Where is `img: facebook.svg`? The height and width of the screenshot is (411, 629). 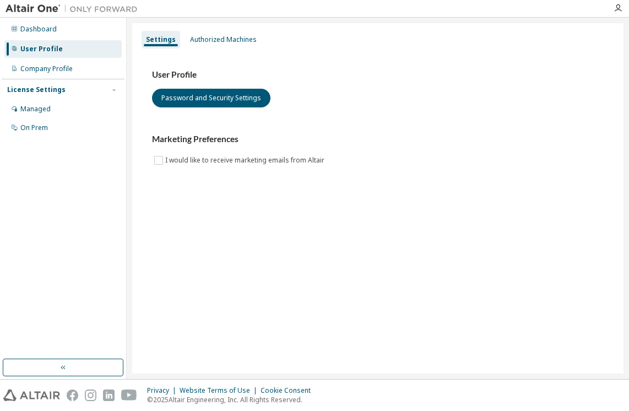
img: facebook.svg is located at coordinates (72, 395).